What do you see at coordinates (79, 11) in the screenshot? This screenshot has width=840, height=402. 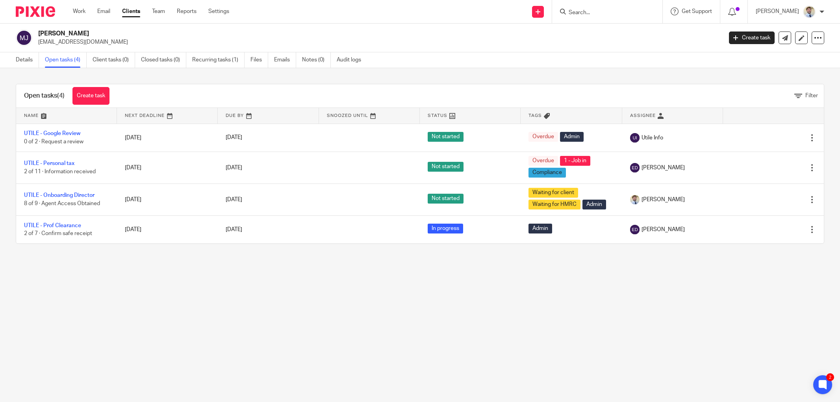 I see `a: Work` at bounding box center [79, 11].